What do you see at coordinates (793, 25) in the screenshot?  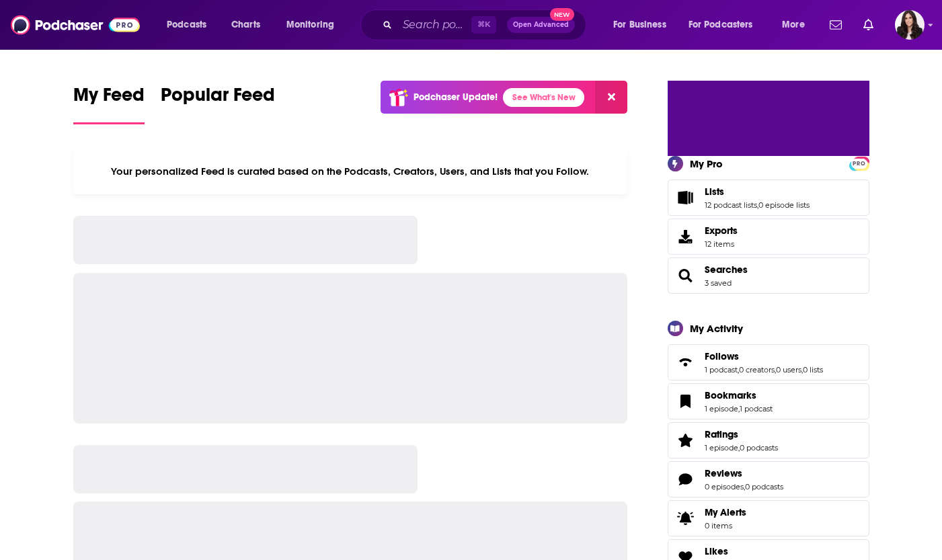 I see `span: More` at bounding box center [793, 25].